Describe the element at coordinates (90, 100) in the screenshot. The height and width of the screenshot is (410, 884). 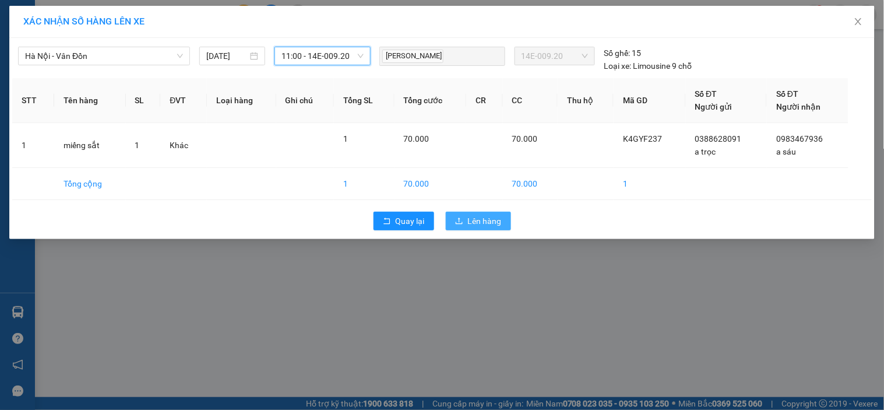
I see `th: Tên hàng` at that location.